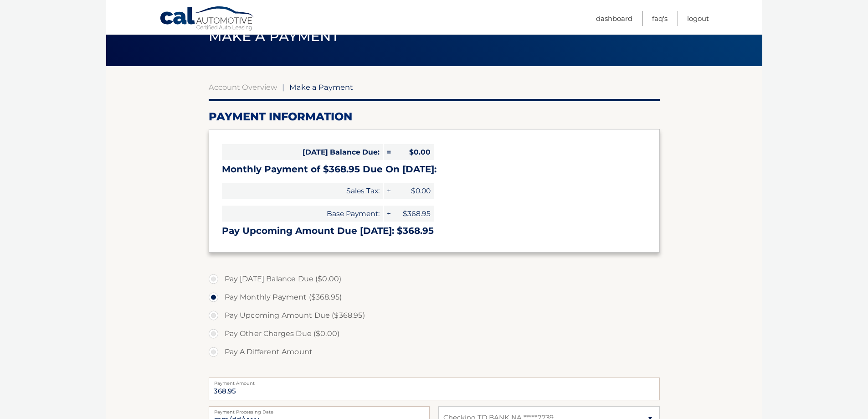  I want to click on a: Cal Automotive, so click(208, 19).